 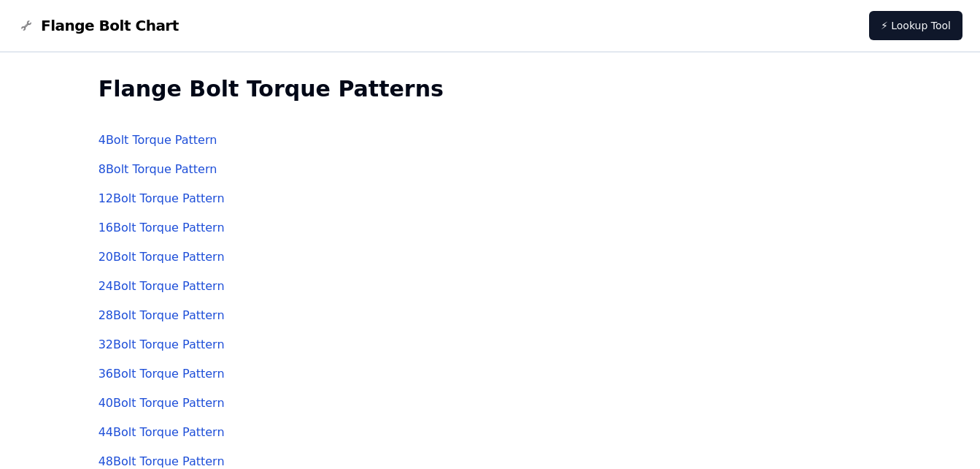 I want to click on a: 32Bolt Torque Pattern, so click(x=162, y=344).